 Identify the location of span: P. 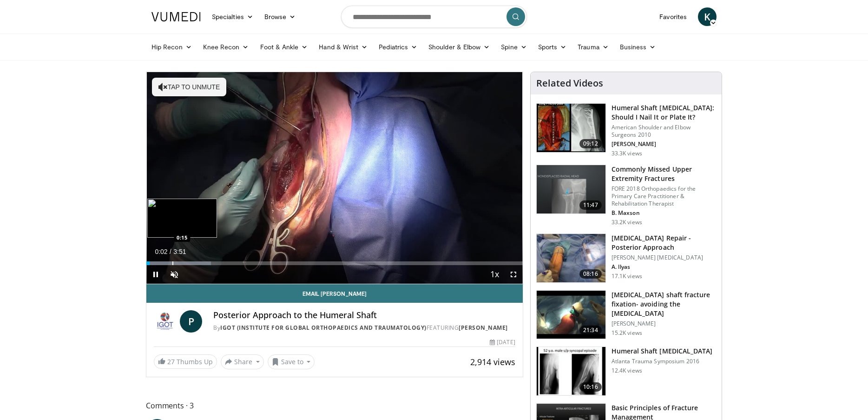
(191, 321).